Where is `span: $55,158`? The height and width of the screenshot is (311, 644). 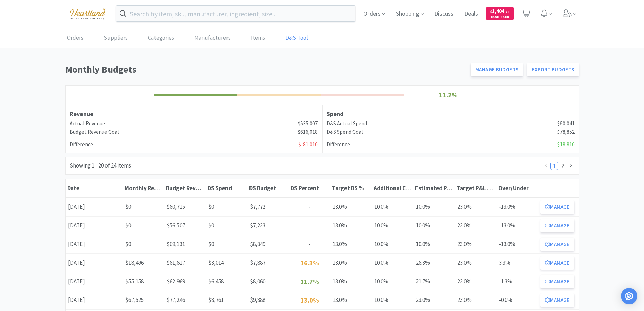
span: $55,158 is located at coordinates (134, 281).